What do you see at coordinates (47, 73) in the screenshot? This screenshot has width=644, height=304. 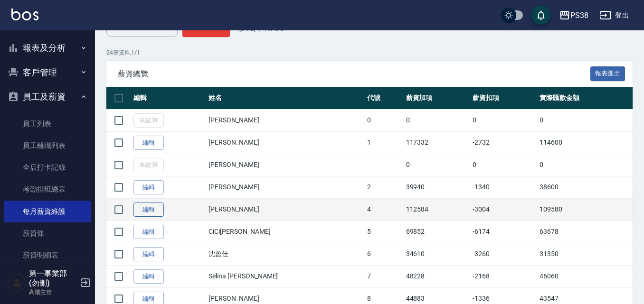 I see `button: 客戶管理` at bounding box center [47, 73].